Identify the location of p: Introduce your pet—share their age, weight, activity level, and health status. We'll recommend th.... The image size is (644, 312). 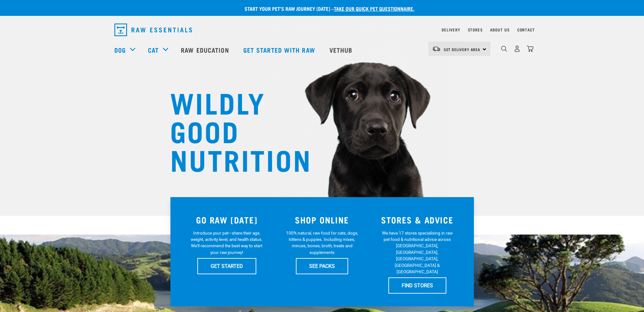
(226, 243).